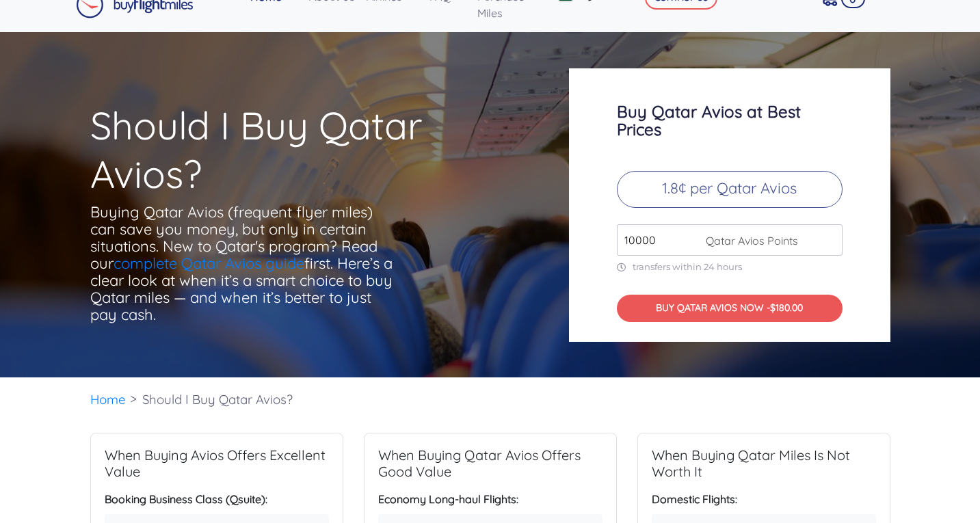 The image size is (980, 523). What do you see at coordinates (216, 464) in the screenshot?
I see `h2: When Buying Avios Offers Excellent Value` at bounding box center [216, 464].